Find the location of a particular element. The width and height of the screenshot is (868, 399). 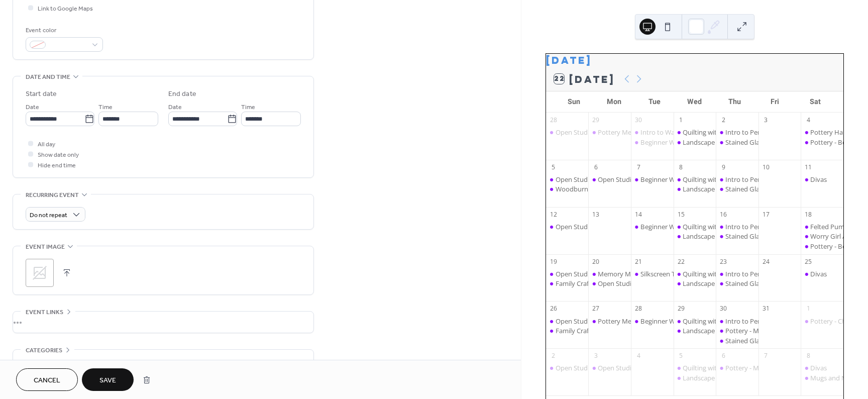

div: Felted Pumpkin People Workshop is located at coordinates (822, 227).